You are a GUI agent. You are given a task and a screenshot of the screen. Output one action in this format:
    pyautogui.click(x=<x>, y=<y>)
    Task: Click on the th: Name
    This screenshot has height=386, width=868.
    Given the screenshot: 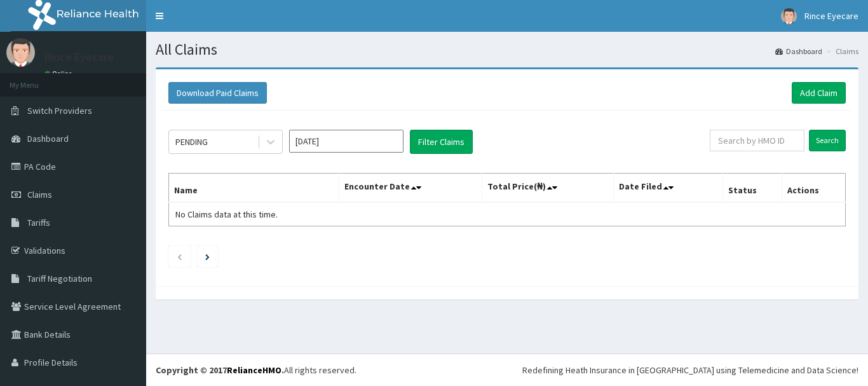 What is the action you would take?
    pyautogui.click(x=254, y=189)
    